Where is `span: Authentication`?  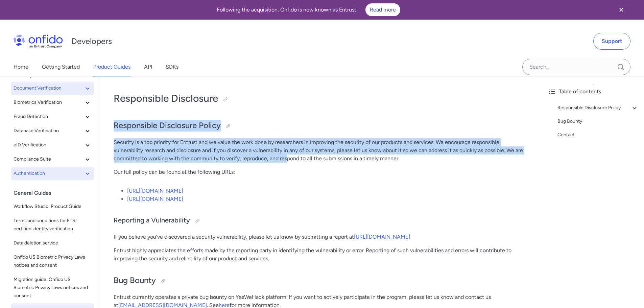
span: Authentication is located at coordinates (48, 173).